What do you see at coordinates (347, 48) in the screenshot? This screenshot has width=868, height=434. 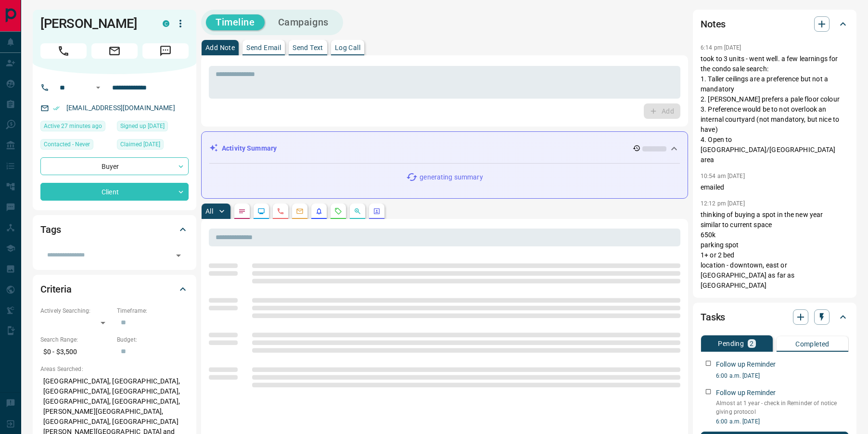 I see `p: Log Call` at bounding box center [347, 48].